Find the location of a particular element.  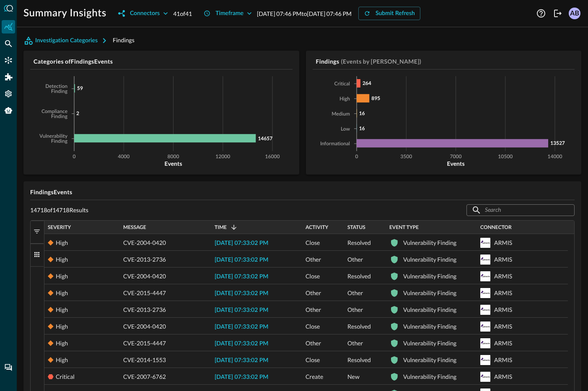

div: Timeframe is located at coordinates (230, 13).